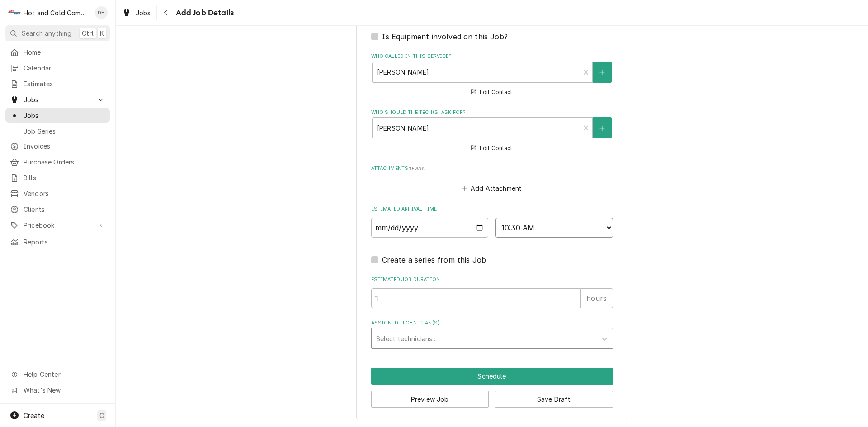  What do you see at coordinates (47, 33) in the screenshot?
I see `span: Search anything` at bounding box center [47, 33].